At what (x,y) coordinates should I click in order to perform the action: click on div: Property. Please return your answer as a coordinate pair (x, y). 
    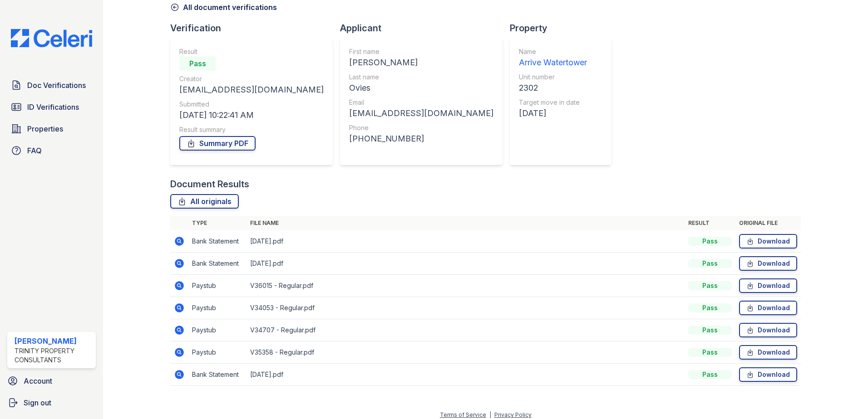
    Looking at the image, I should click on (564, 28).